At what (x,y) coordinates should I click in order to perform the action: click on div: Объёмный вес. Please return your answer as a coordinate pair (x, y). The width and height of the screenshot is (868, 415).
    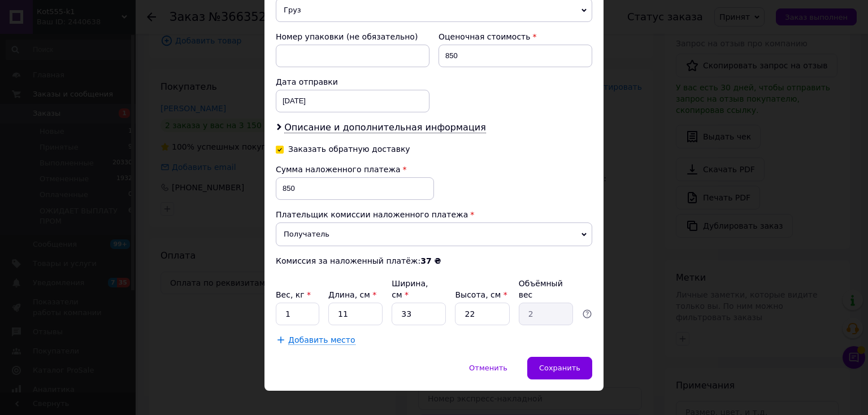
    Looking at the image, I should click on (546, 289).